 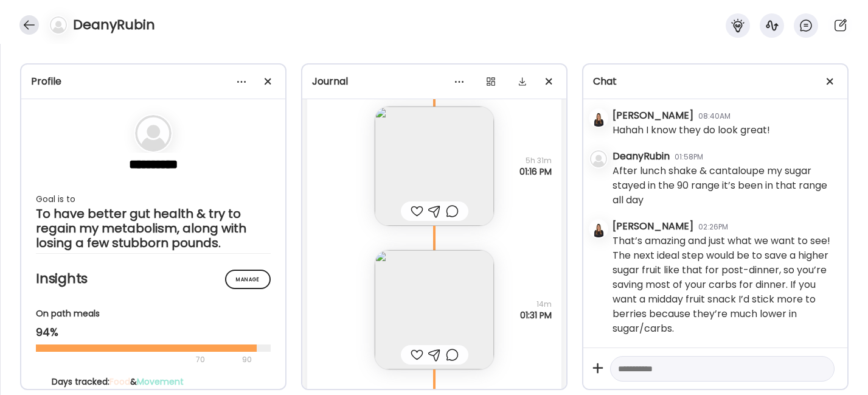 What do you see at coordinates (714, 116) in the screenshot?
I see `div: 08:40AM` at bounding box center [714, 116].